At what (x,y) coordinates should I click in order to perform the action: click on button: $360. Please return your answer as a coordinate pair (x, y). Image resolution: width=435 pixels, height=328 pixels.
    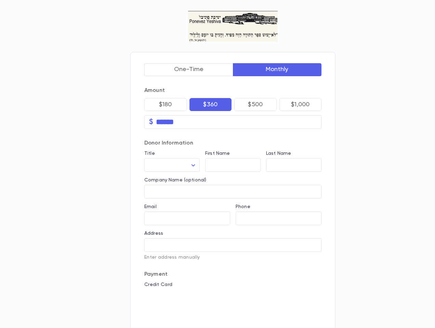
    Looking at the image, I should click on (211, 105).